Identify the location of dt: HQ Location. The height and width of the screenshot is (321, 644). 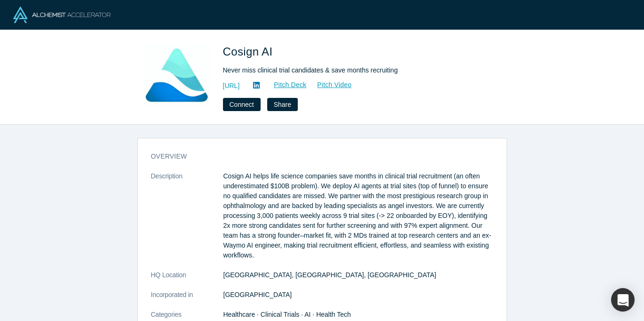
(187, 280).